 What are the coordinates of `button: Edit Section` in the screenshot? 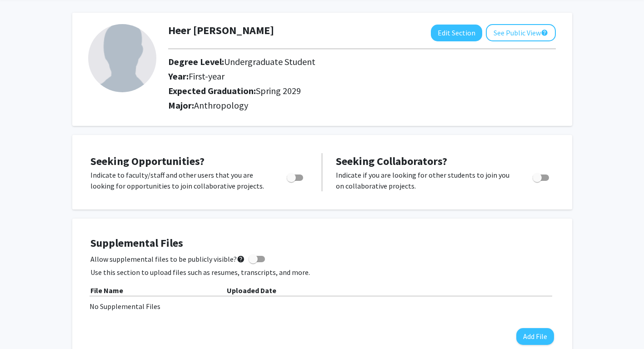 It's located at (456, 33).